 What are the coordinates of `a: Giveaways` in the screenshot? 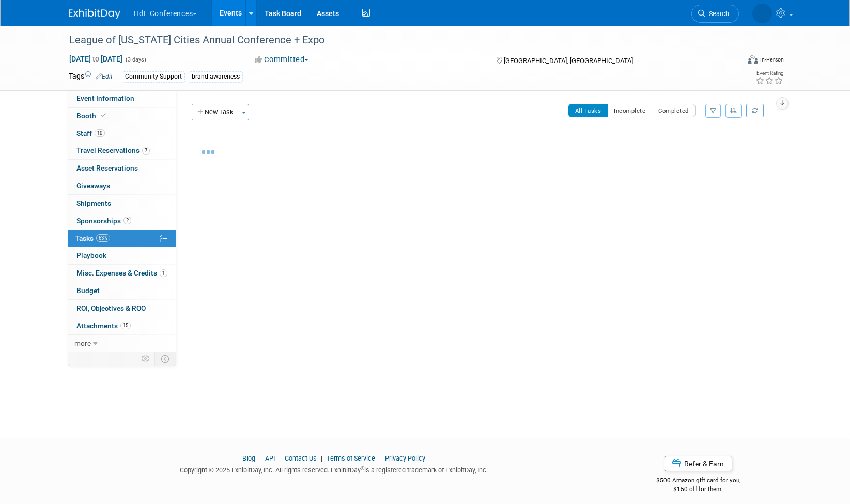 It's located at (122, 185).